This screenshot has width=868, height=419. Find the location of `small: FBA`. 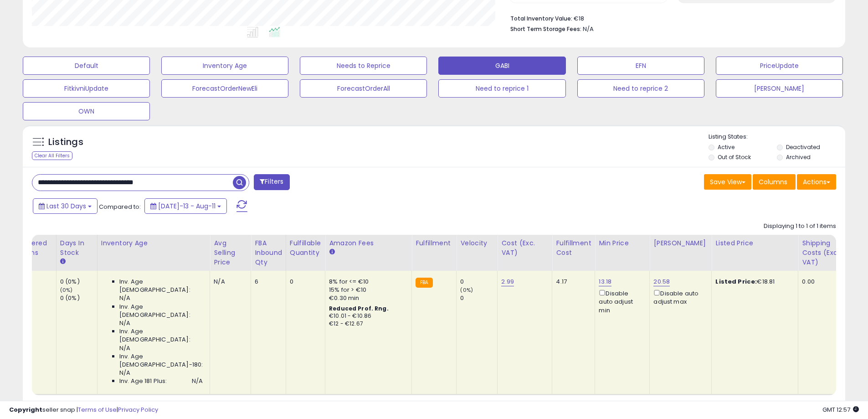

small: FBA is located at coordinates (424, 283).